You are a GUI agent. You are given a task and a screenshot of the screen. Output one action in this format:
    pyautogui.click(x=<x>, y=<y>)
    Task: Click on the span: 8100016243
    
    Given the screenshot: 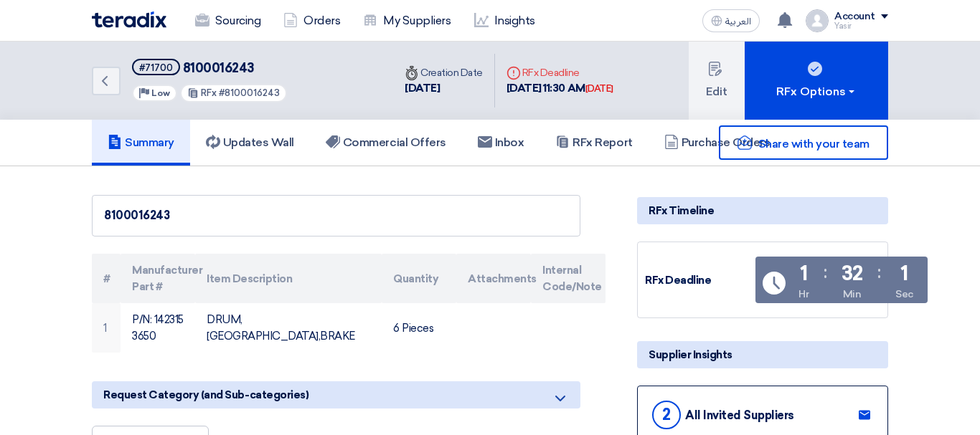 What is the action you would take?
    pyautogui.click(x=219, y=68)
    